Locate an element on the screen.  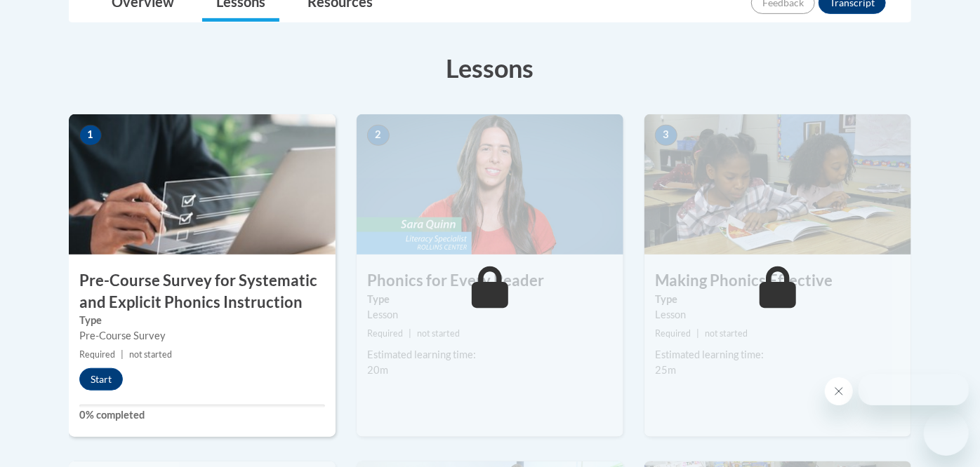
span: 2 is located at coordinates (379, 135).